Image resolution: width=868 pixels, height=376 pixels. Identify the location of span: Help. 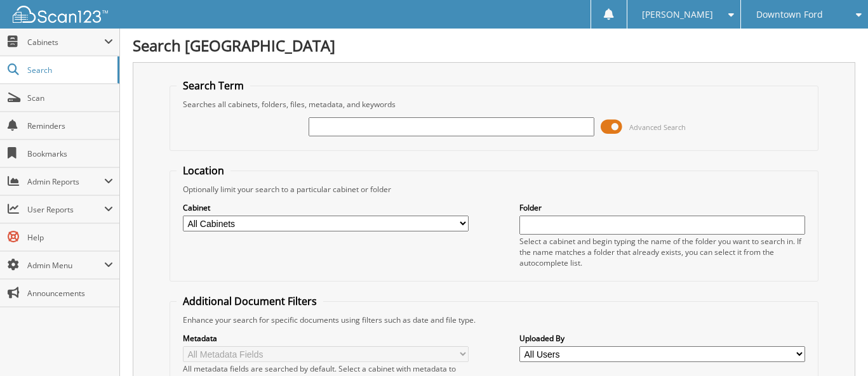
(70, 238).